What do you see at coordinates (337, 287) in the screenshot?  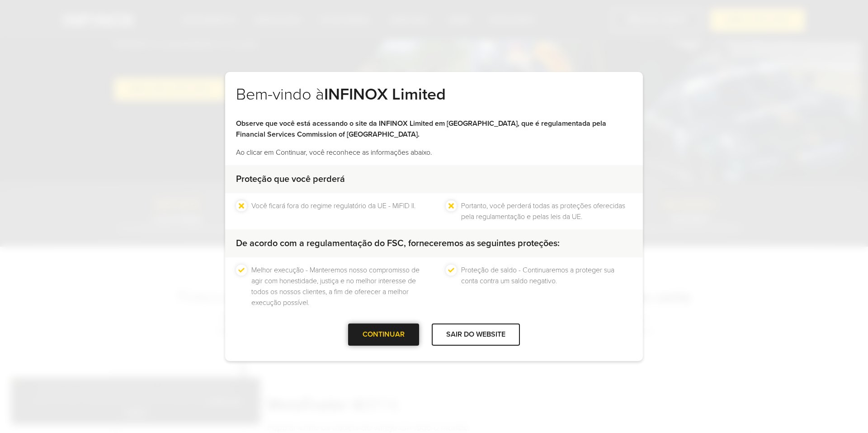 I see `li: Melhor execução - Manteremos nosso compromisso de agir com honestidade, justiça e no melhor inter...` at bounding box center [337, 287].